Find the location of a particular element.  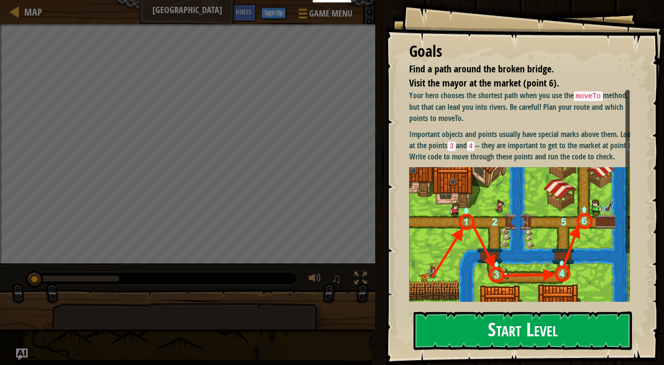

p: Important objects and points usually have special marks above them. Look at the points and -- the... is located at coordinates (523, 145).